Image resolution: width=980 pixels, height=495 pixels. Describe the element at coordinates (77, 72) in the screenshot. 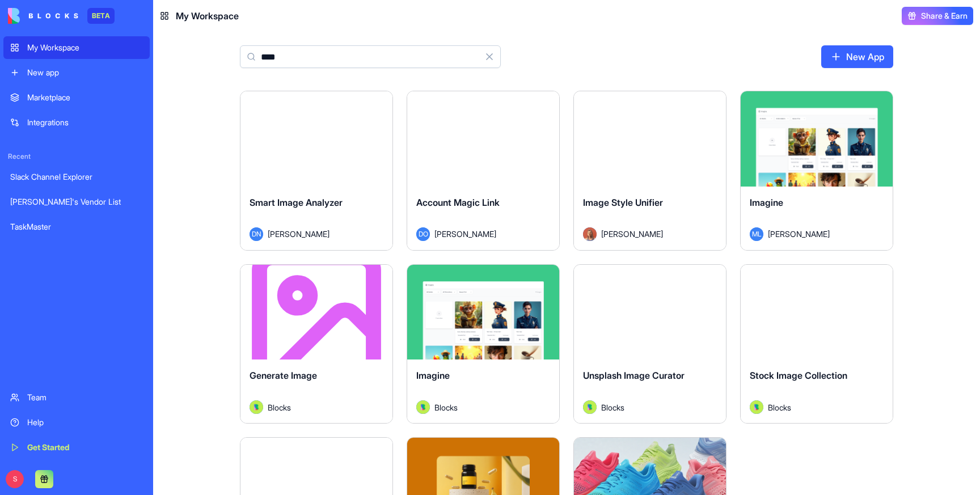

I see `a: New app` at that location.